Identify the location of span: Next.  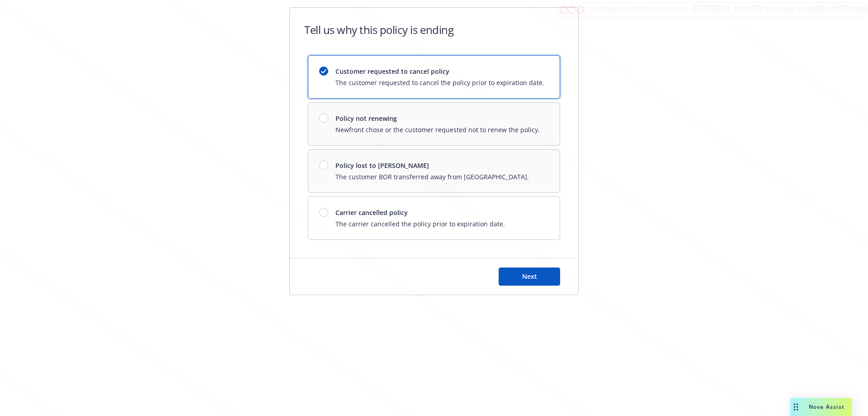
(529, 276).